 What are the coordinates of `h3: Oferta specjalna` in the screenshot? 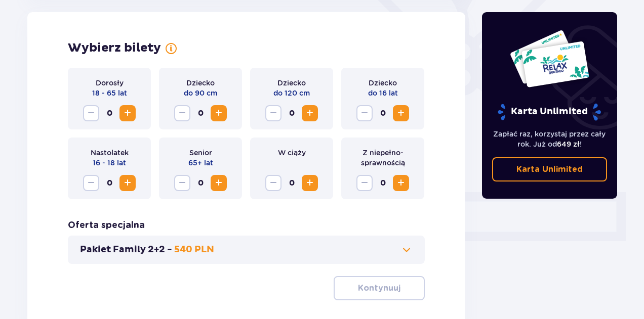 It's located at (106, 225).